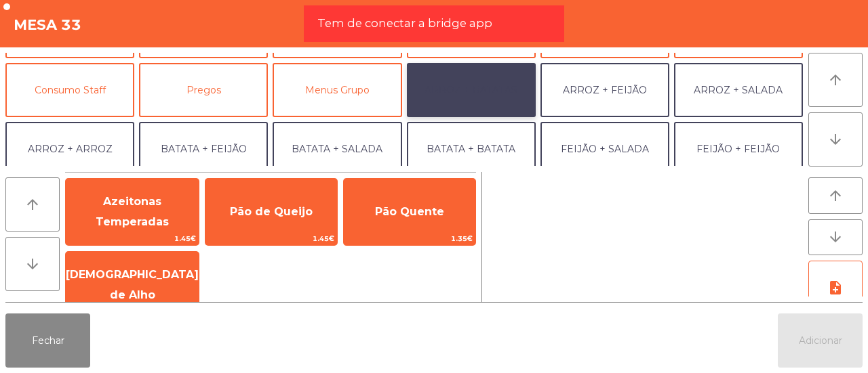 The height and width of the screenshot is (373, 868). I want to click on button: ARROZ + SALADA, so click(738, 90).